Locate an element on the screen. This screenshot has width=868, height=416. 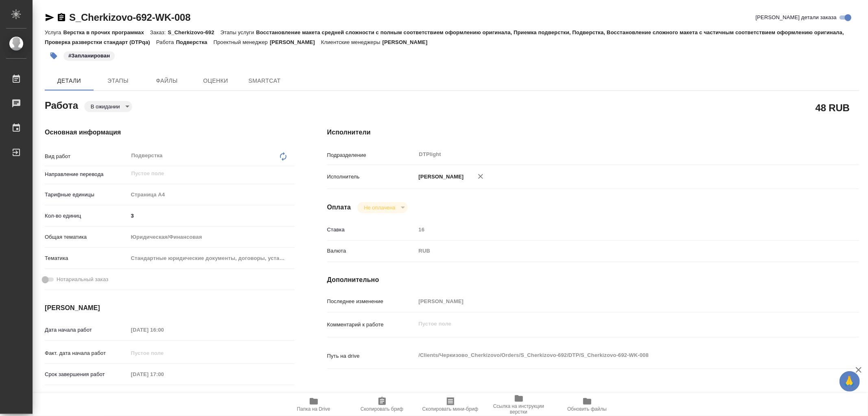
button: Скопировать бриф is located at coordinates (382, 404).